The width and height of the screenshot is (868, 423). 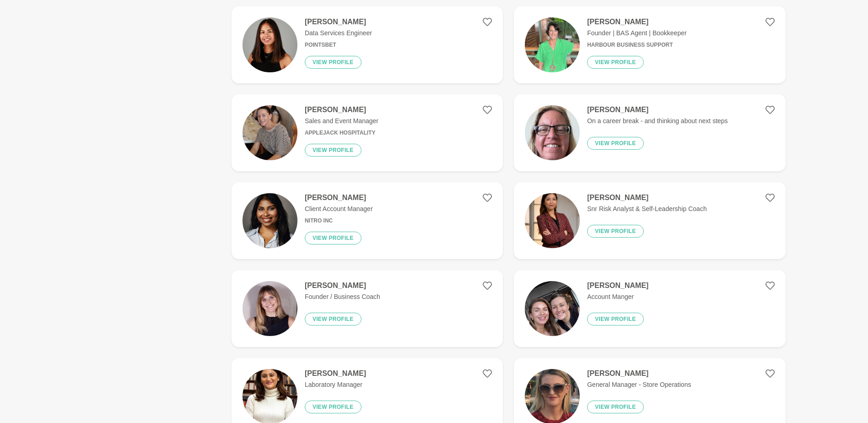 What do you see at coordinates (336, 384) in the screenshot?
I see `p: Laboratory Manager` at bounding box center [336, 384].